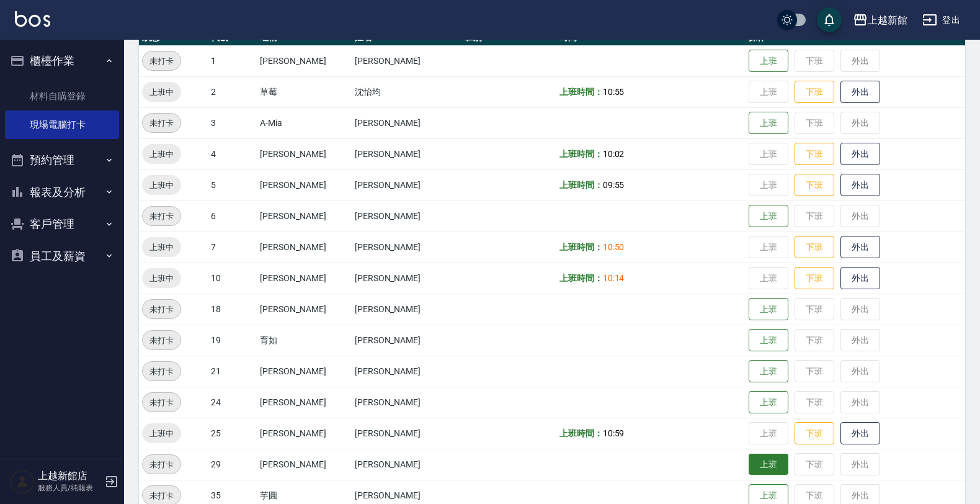 This screenshot has height=504, width=980. I want to click on div: 上越新館, so click(887, 20).